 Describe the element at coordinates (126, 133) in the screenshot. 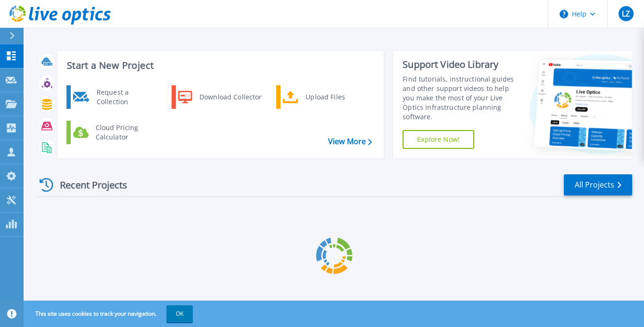

I see `div: Cloud Pricing Calculator` at that location.